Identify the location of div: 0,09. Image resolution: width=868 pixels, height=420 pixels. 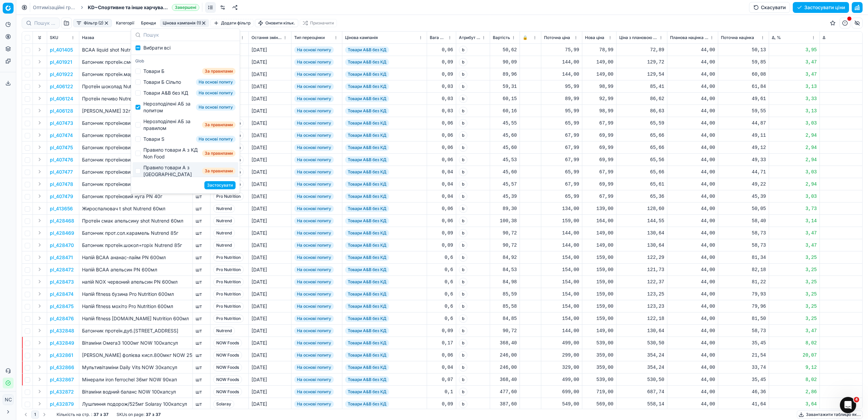
(441, 74).